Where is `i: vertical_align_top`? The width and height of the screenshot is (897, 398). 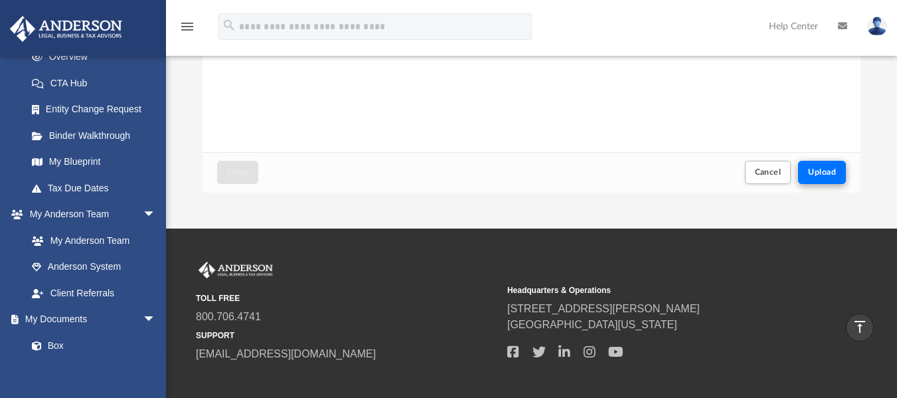 i: vertical_align_top is located at coordinates (860, 327).